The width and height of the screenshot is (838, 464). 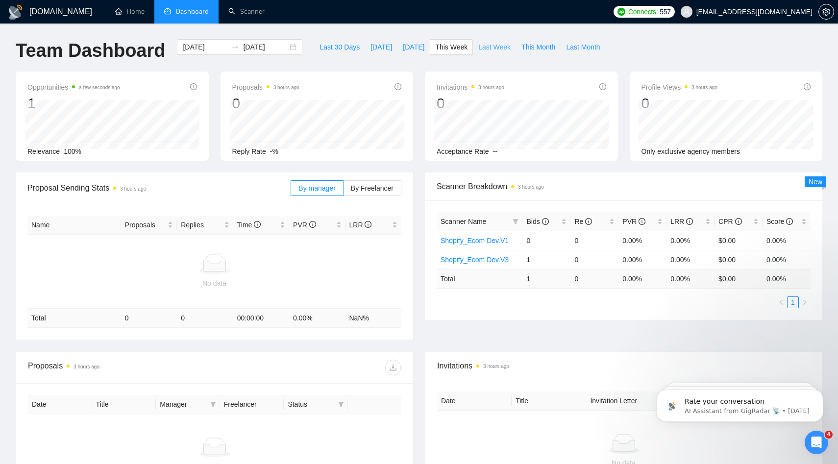 What do you see at coordinates (149, 225) in the screenshot?
I see `th: Proposals` at bounding box center [149, 225].